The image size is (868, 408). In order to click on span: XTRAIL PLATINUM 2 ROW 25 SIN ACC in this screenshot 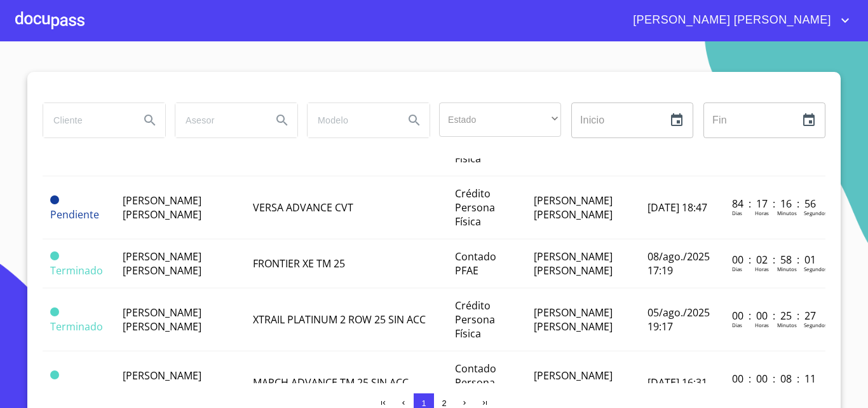, I will do `click(340, 320)`.